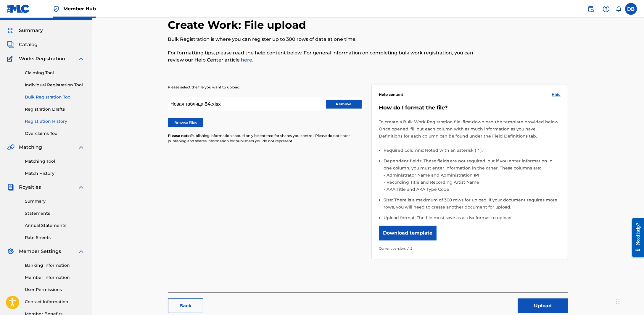  What do you see at coordinates (266, 139) in the screenshot?
I see `p: Publishing information should only be entered for shares you control. Please do not enter publish...` at bounding box center [266, 139].